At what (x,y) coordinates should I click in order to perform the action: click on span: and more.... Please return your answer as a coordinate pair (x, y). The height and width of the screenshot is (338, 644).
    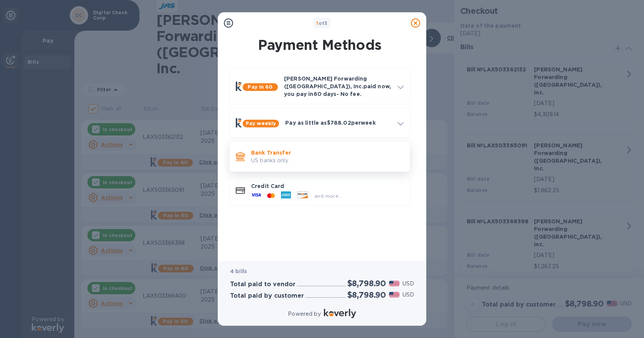
    Looking at the image, I should click on (328, 196).